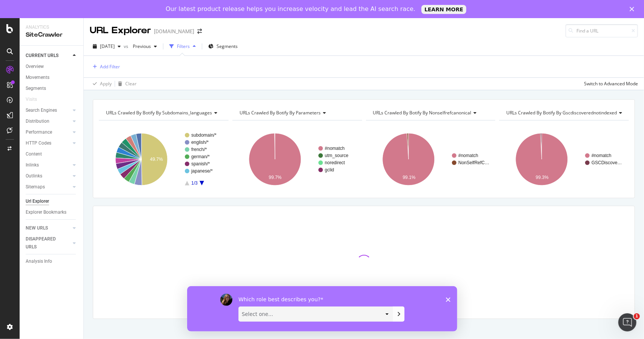 The width and height of the screenshot is (644, 339). What do you see at coordinates (31, 99) in the screenshot?
I see `div: Visits` at bounding box center [31, 99].